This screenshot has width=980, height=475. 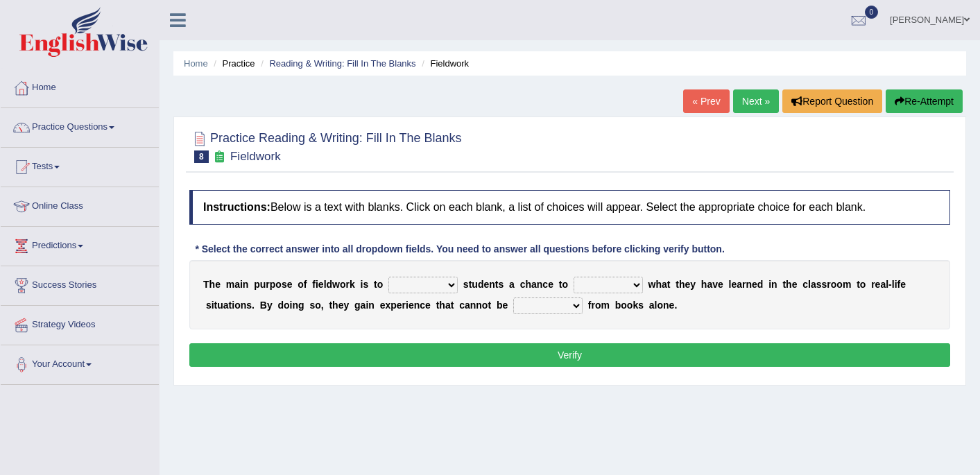 What do you see at coordinates (79, 363) in the screenshot?
I see `a: Your Account` at bounding box center [79, 363].